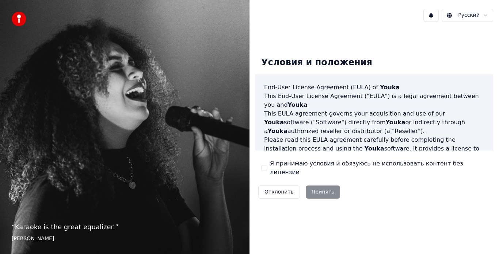 The width and height of the screenshot is (499, 254). Describe the element at coordinates (374, 101) in the screenshot. I see `p: This End-User License Agreement ("EULA") is a legal agreement between you and` at that location.